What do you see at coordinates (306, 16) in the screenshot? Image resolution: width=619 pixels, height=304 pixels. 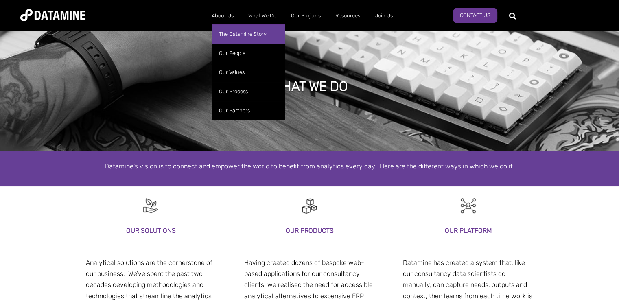 I see `a: Our Projects` at bounding box center [306, 16].